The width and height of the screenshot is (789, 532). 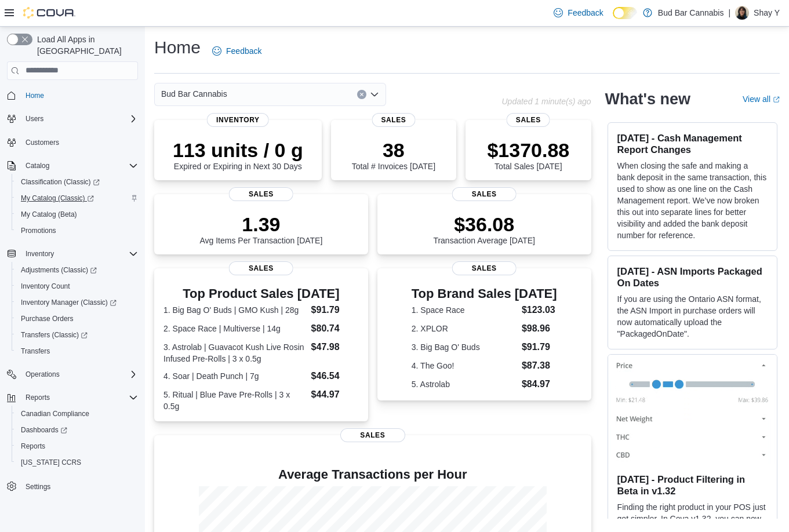 What do you see at coordinates (73, 142) in the screenshot?
I see `button: Customers` at bounding box center [73, 142].